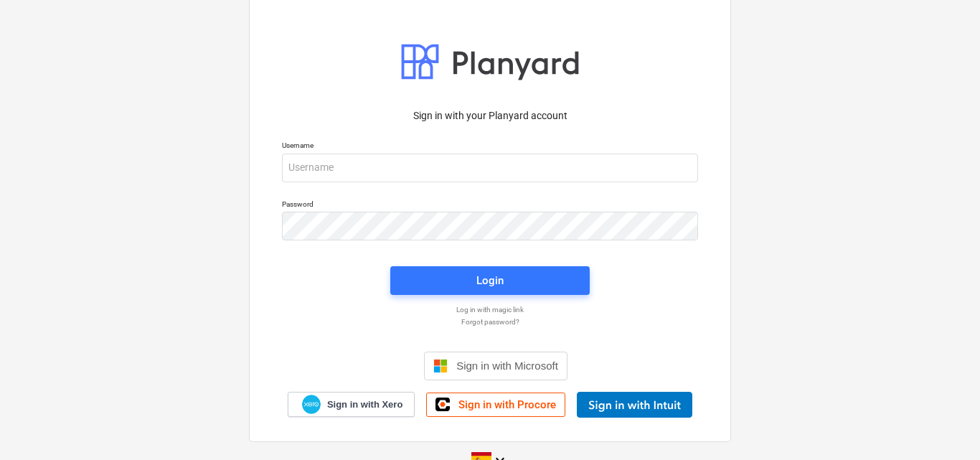  I want to click on p: Forgot password?, so click(490, 322).